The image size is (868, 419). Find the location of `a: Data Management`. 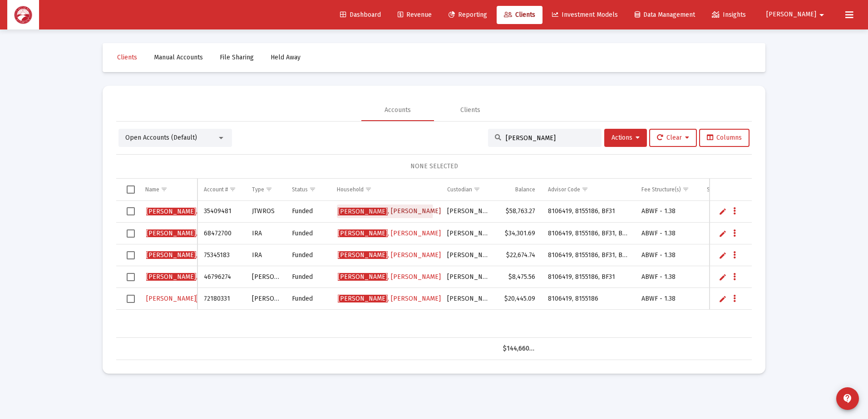

a: Data Management is located at coordinates (665, 15).